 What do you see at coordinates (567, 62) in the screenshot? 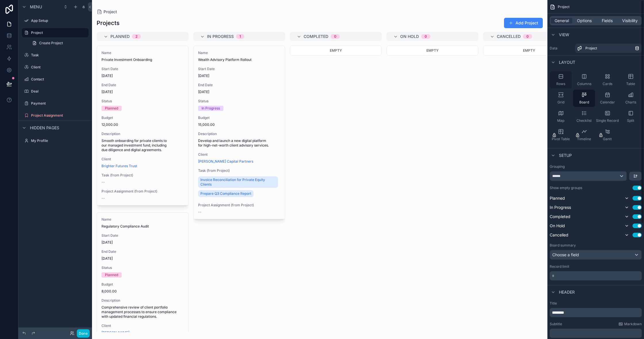
I see `span: Layout` at bounding box center [567, 62].